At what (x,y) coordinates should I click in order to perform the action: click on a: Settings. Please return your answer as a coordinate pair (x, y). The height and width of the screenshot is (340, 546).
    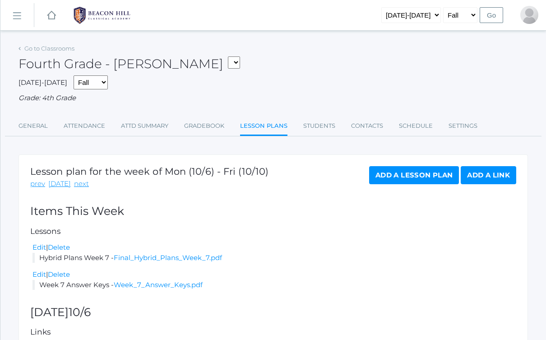
    Looking at the image, I should click on (463, 126).